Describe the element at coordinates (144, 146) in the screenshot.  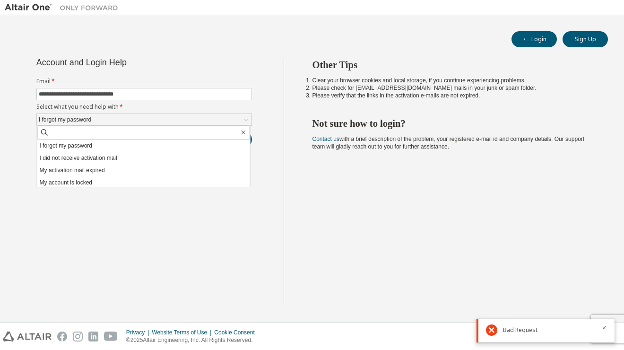
I see `li: I forgot my password` at that location.